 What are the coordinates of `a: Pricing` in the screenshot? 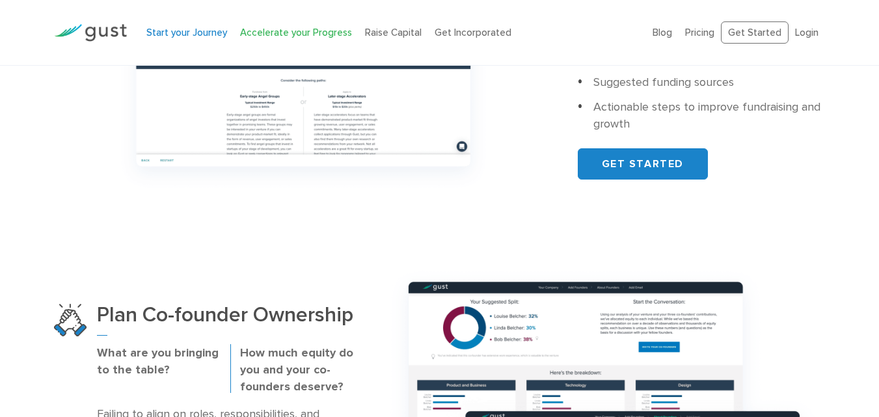 It's located at (699, 33).